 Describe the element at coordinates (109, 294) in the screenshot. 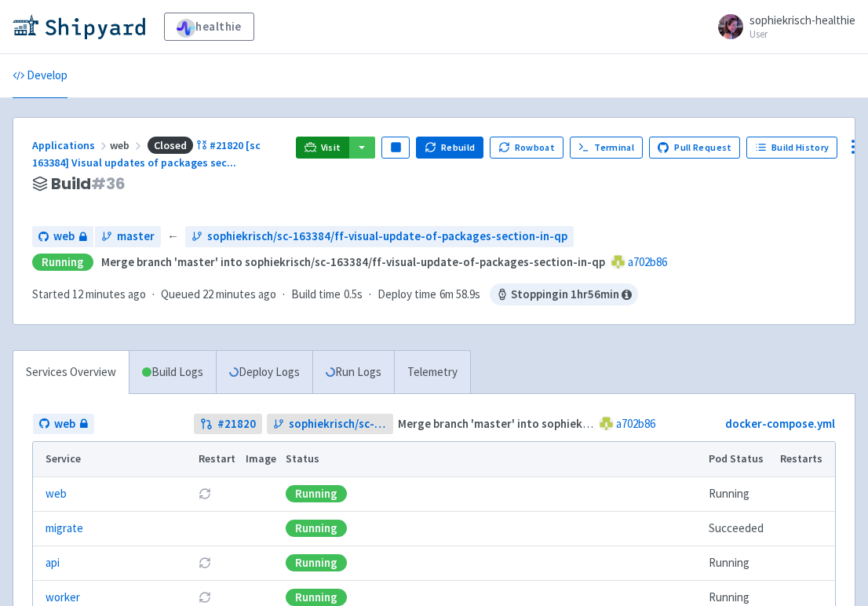

I see `time: 12 minutes ago` at that location.